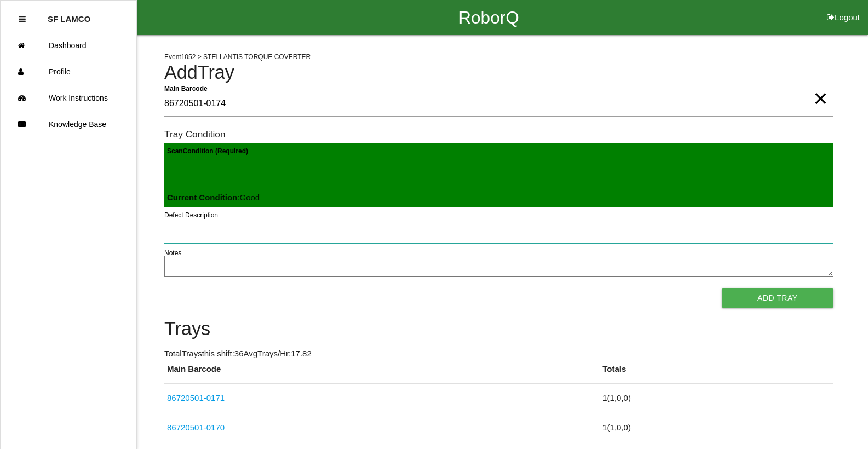 The width and height of the screenshot is (868, 449). Describe the element at coordinates (22, 19) in the screenshot. I see `div: Close` at that location.